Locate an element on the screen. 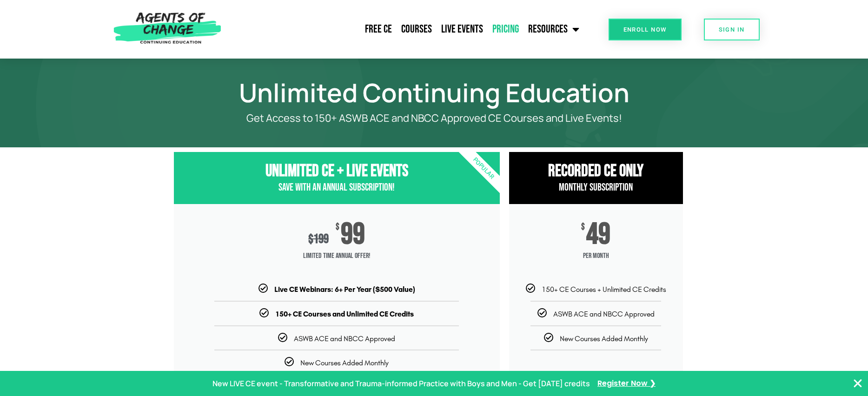 This screenshot has height=396, width=868. span: per month is located at coordinates (596, 256).